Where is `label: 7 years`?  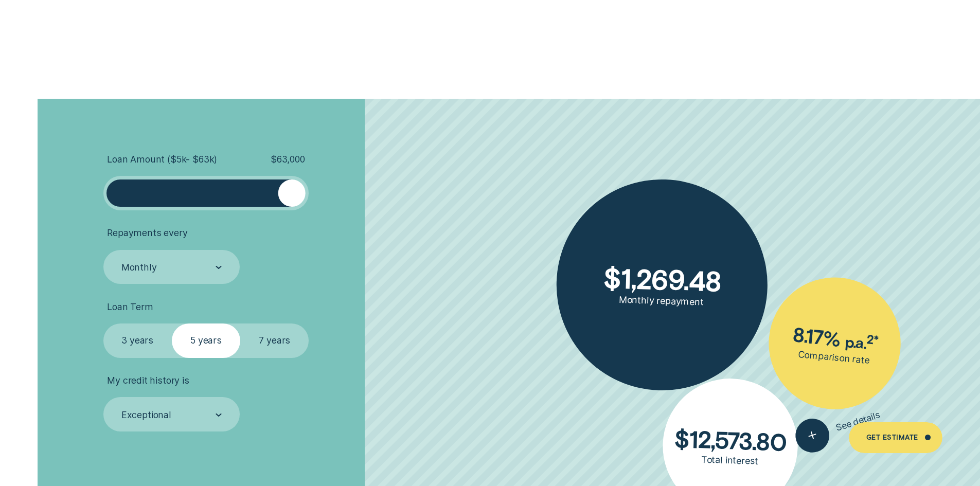 label: 7 years is located at coordinates (274, 341).